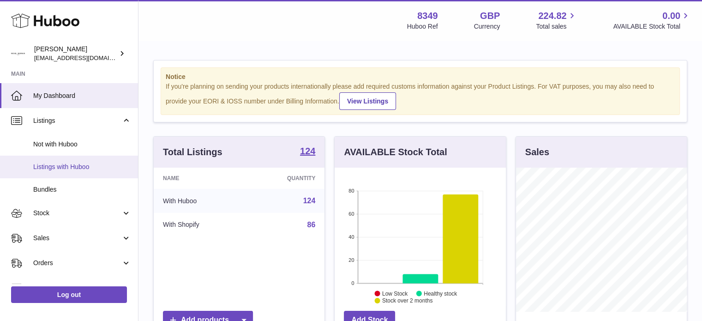  Describe the element at coordinates (200, 201) in the screenshot. I see `td: With Huboo` at that location.